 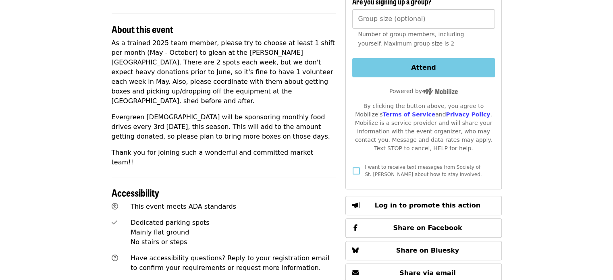 What do you see at coordinates (423, 91) in the screenshot?
I see `span: Powered by` at bounding box center [423, 91].